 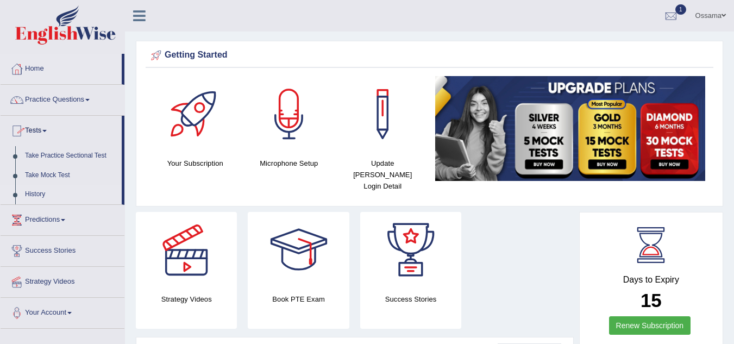 What do you see at coordinates (186, 299) in the screenshot?
I see `h4: Strategy Videos` at bounding box center [186, 299].